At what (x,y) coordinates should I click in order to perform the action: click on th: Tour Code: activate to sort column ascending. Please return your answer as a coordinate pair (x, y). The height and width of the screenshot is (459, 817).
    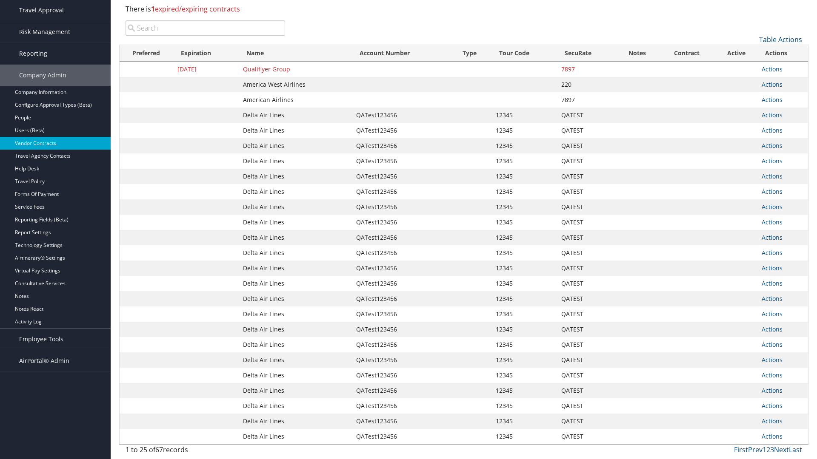
    Looking at the image, I should click on (524, 53).